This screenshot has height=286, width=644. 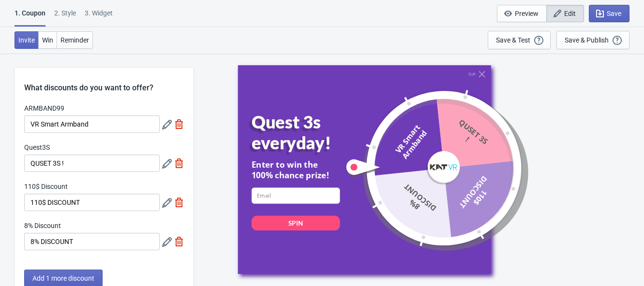 What do you see at coordinates (104, 80) in the screenshot?
I see `div: What discounts do you want to offer?` at bounding box center [104, 80].